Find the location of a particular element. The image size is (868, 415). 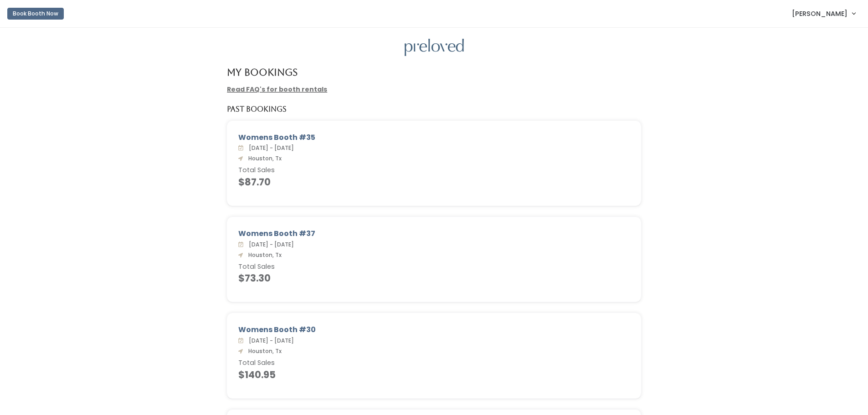

img: preloved logo is located at coordinates (435, 47).